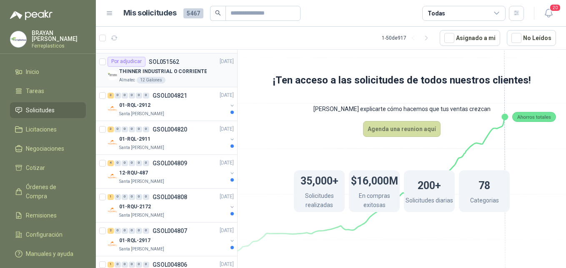  What do you see at coordinates (170, 197) in the screenshot?
I see `p: GSOL004808` at bounding box center [170, 197].